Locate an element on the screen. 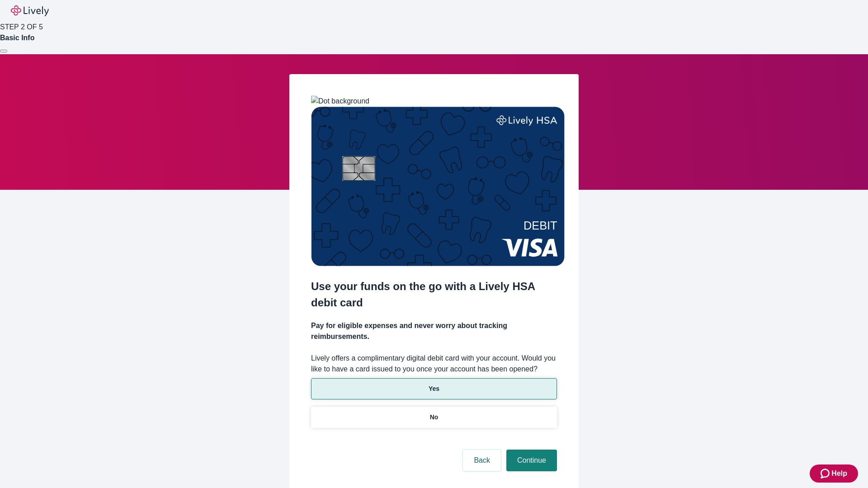 This screenshot has width=868, height=488. button: Continue is located at coordinates (531, 461).